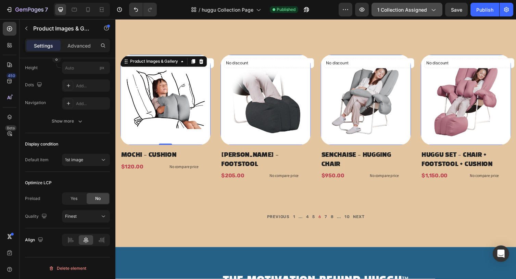 The image size is (516, 279). What do you see at coordinates (501, 254) in the screenshot?
I see `div: Open Intercom Messenger` at bounding box center [501, 254].